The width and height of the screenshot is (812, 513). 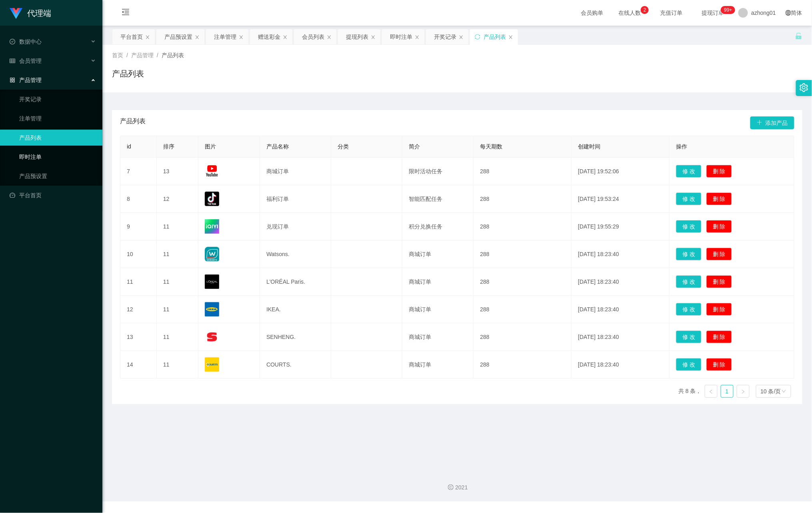 I want to click on img: 68176f9e1526a.png, so click(x=212, y=365).